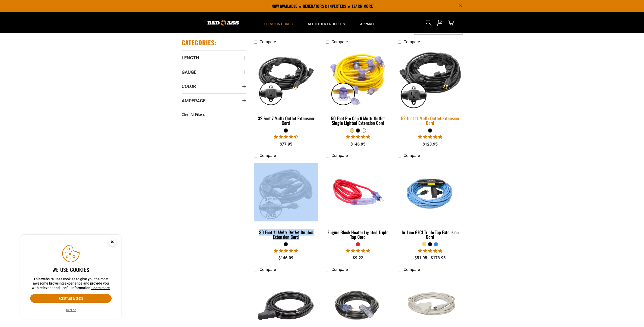 The width and height of the screenshot is (644, 327). Describe the element at coordinates (358, 192) in the screenshot. I see `img: red` at that location.